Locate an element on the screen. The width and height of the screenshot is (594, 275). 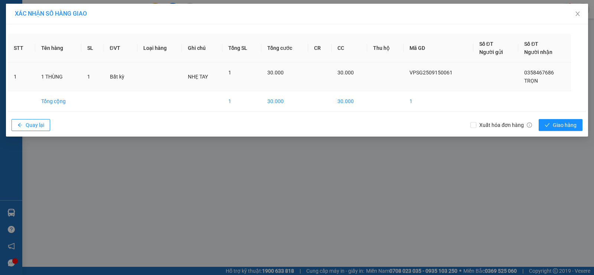
span: Giao hàng is located at coordinates (565, 125).